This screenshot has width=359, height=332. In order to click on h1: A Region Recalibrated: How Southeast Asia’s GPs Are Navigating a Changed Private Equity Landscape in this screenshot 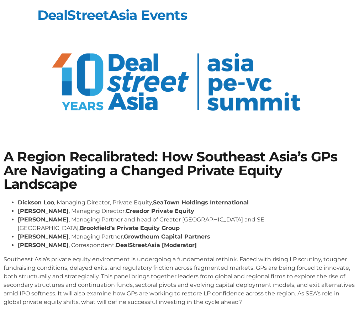, I will do `click(179, 170)`.